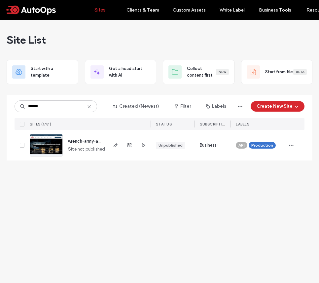 The width and height of the screenshot is (319, 283). Describe the element at coordinates (26, 40) in the screenshot. I see `span: Site List` at that location.